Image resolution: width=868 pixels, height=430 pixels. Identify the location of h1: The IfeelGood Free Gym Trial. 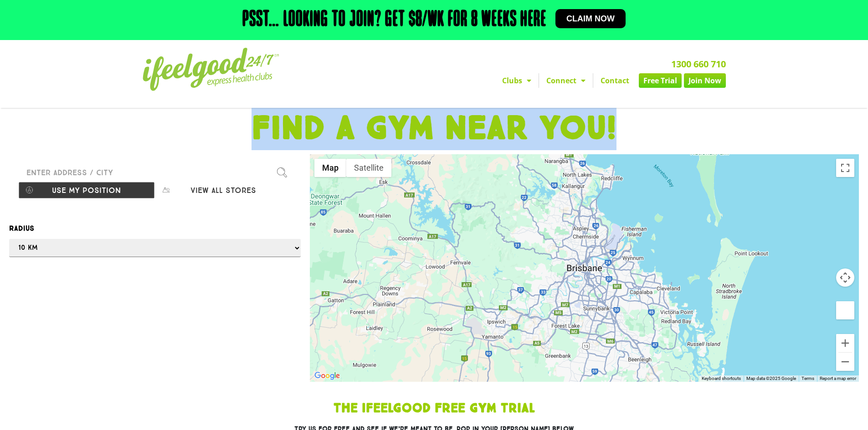
(434, 409).